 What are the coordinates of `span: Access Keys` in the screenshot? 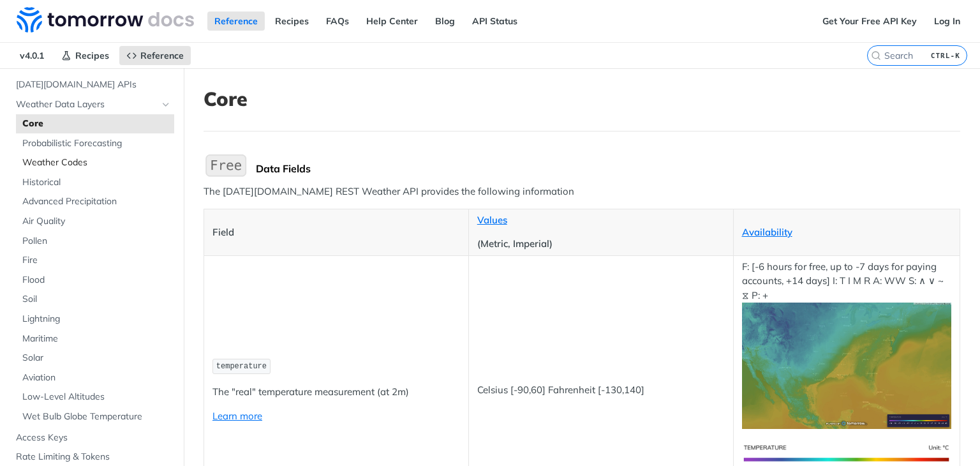 It's located at (93, 438).